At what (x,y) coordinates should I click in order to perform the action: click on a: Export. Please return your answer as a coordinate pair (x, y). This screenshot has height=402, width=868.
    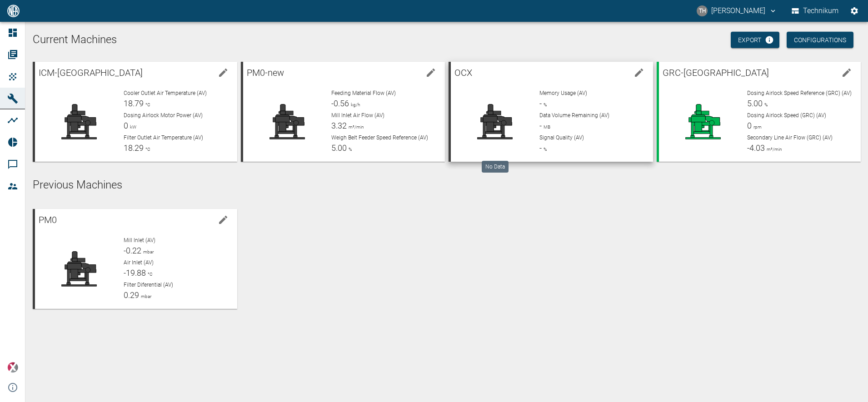
    Looking at the image, I should click on (755, 40).